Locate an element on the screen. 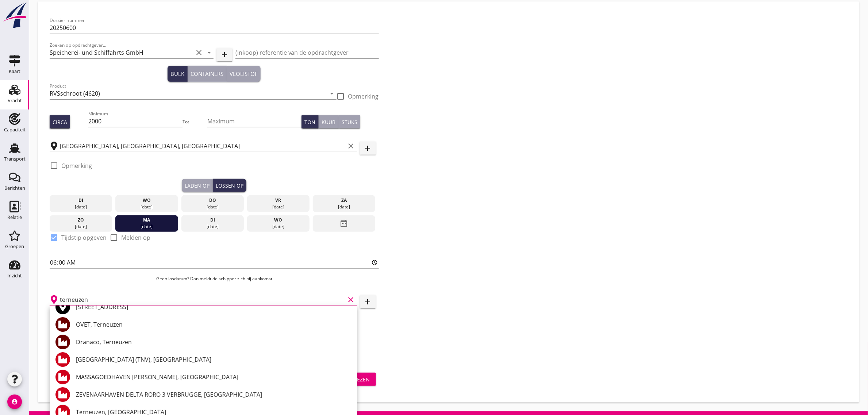  button: Vloeistof is located at coordinates (243, 74).